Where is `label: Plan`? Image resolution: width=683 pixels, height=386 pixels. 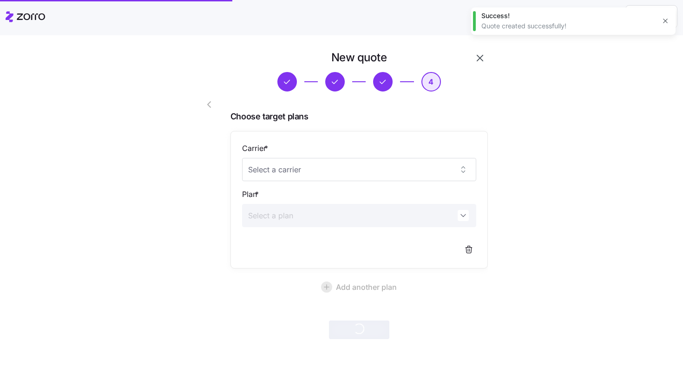
label: Plan is located at coordinates (251, 194).